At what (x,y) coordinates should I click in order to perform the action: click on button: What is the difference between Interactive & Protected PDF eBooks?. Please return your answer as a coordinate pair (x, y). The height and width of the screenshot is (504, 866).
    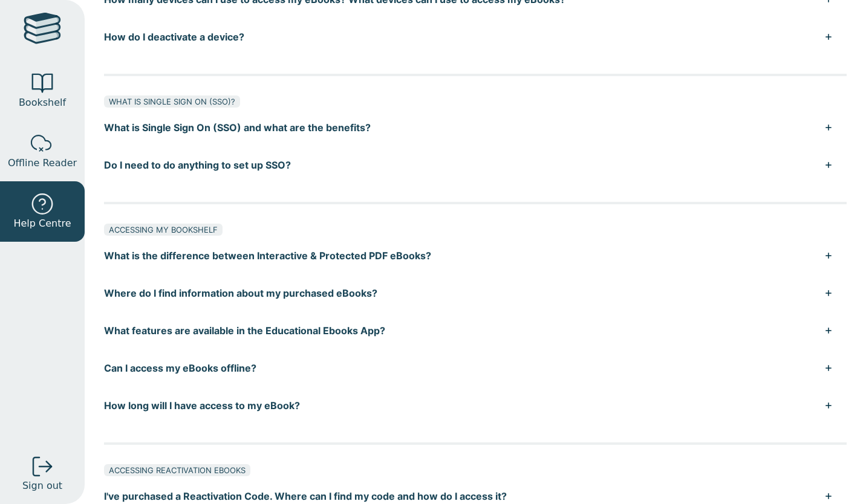
    Looking at the image, I should click on (476, 256).